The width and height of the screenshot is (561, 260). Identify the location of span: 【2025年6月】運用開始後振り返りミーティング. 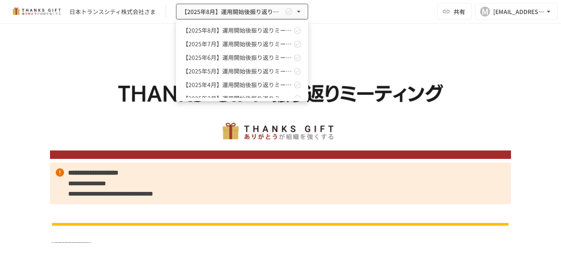
(237, 57).